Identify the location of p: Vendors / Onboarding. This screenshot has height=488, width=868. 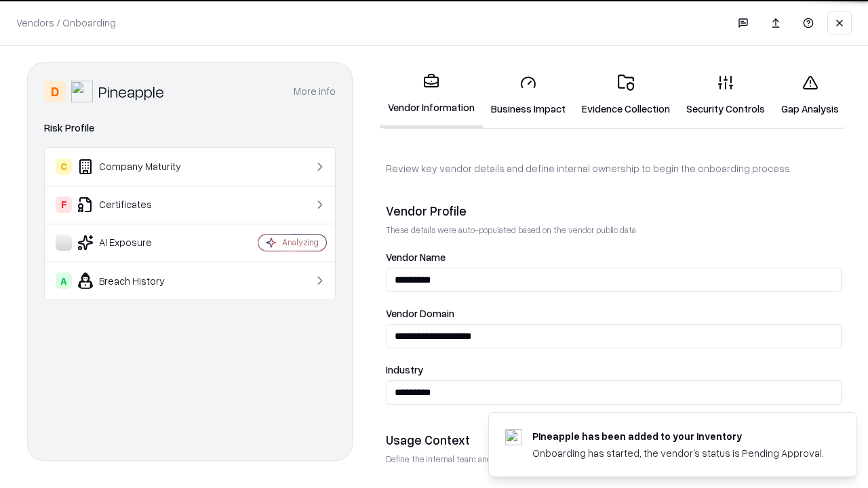
(66, 22).